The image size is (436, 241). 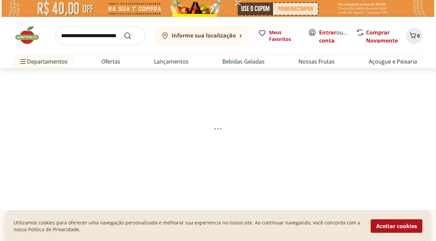 What do you see at coordinates (418, 35) in the screenshot?
I see `span: 0` at bounding box center [418, 35].